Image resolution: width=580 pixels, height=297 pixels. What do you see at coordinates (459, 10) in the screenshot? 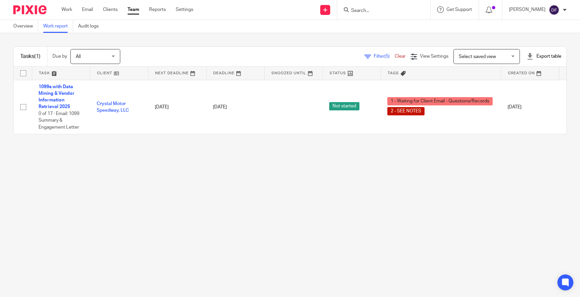
I see `span: Get Support` at bounding box center [459, 10].